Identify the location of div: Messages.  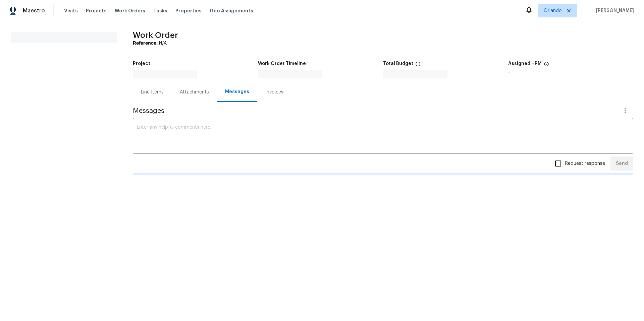
(237, 92).